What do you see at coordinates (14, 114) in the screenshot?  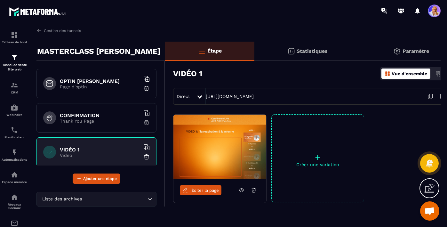 I see `p: Webinaire` at bounding box center [14, 114].